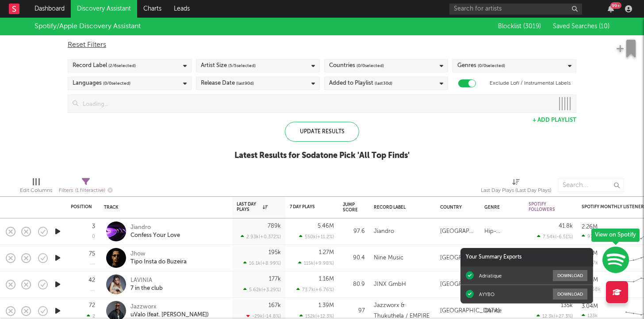  Describe the element at coordinates (580, 27) in the screenshot. I see `button: Saved Searches (10)` at that location.